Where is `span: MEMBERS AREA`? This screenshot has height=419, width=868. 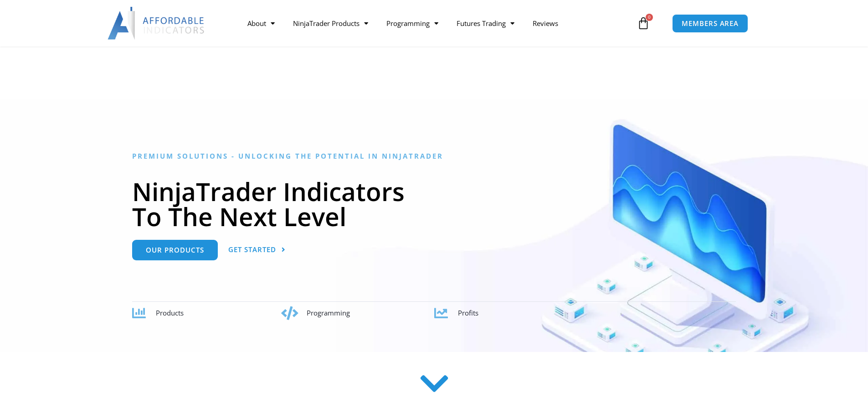
span: MEMBERS AREA is located at coordinates (710, 23).